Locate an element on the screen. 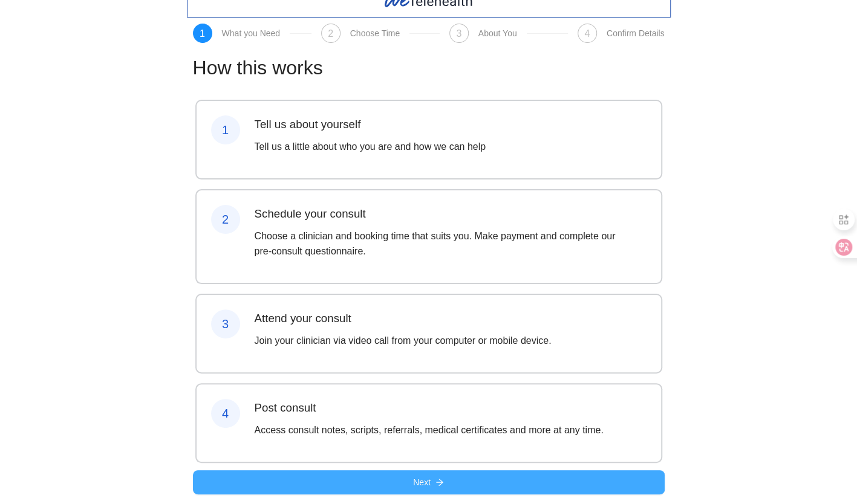 The width and height of the screenshot is (857, 504). h3: Schedule your consult is located at coordinates (443, 213).